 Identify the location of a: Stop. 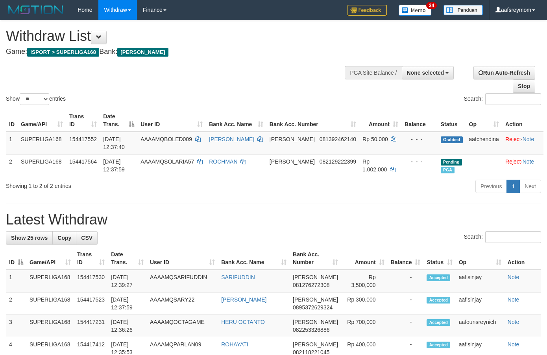
(524, 86).